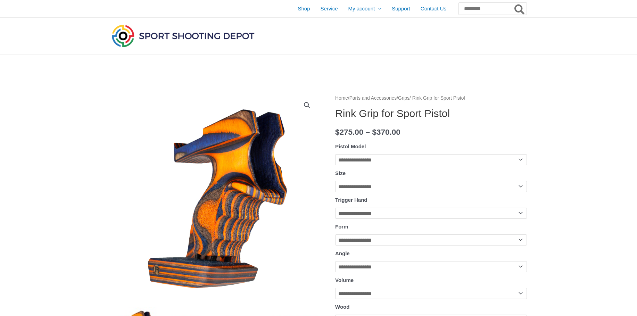 The image size is (637, 316). What do you see at coordinates (340, 173) in the screenshot?
I see `label: Size` at bounding box center [340, 173].